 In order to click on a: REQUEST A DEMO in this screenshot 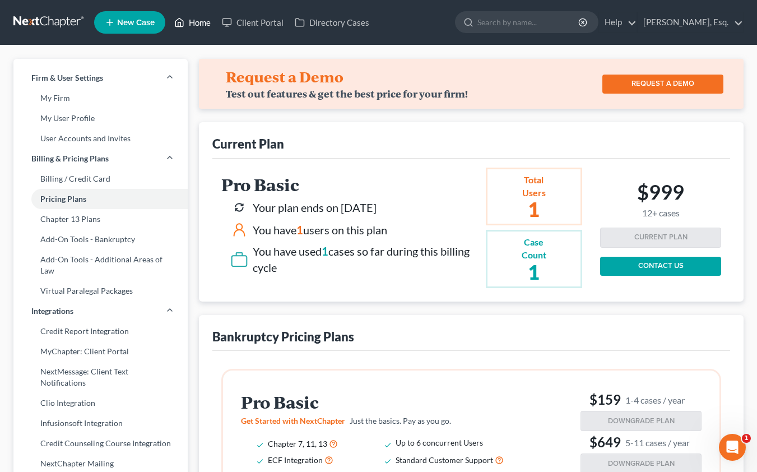, I will do `click(663, 84)`.